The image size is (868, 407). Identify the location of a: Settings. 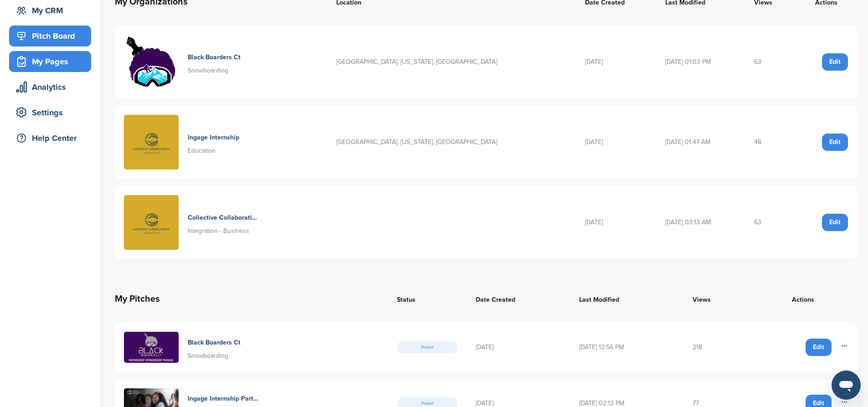
(50, 113).